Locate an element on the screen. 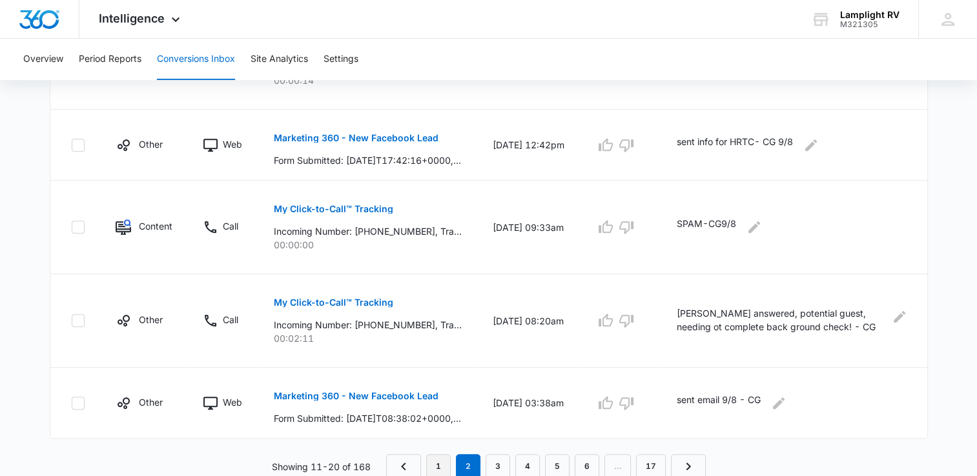 The width and height of the screenshot is (977, 476). div: account id is located at coordinates (870, 25).